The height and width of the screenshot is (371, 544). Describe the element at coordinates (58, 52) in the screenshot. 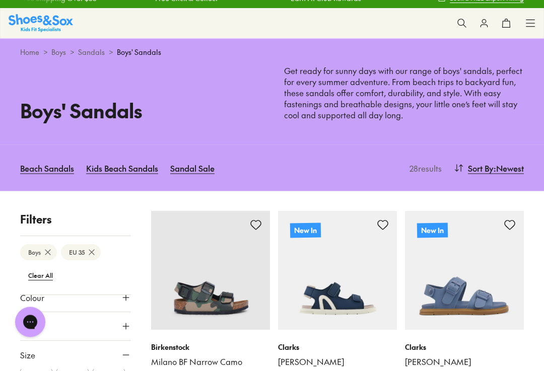

I see `a: Boys` at that location.